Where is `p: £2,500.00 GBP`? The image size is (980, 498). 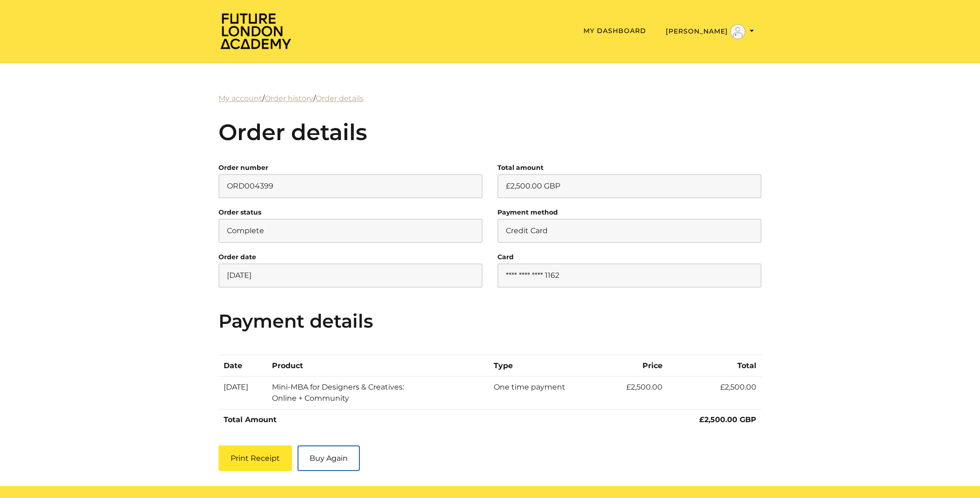
p: £2,500.00 GBP is located at coordinates (629, 186).